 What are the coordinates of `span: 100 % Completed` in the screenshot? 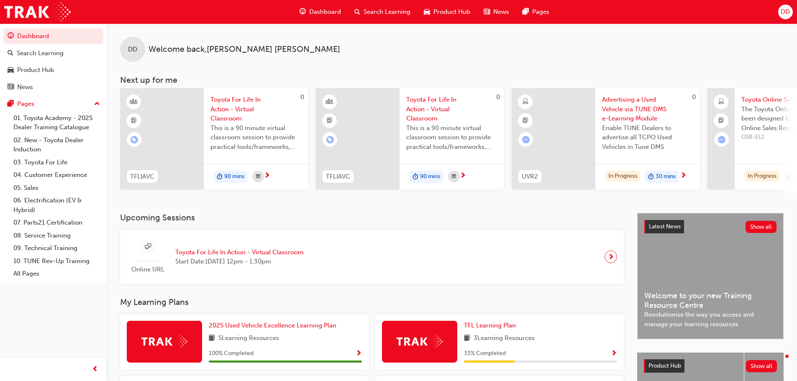 It's located at (231, 354).